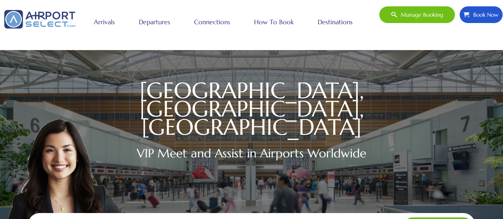  Describe the element at coordinates (417, 15) in the screenshot. I see `a: Manage booking` at that location.